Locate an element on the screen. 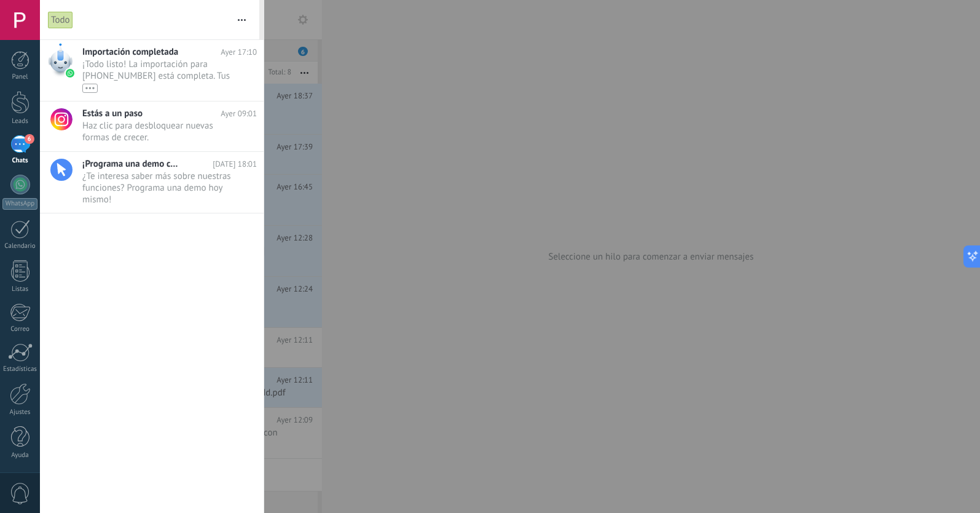 The width and height of the screenshot is (980, 513). div: Calendario is located at coordinates (21, 246).